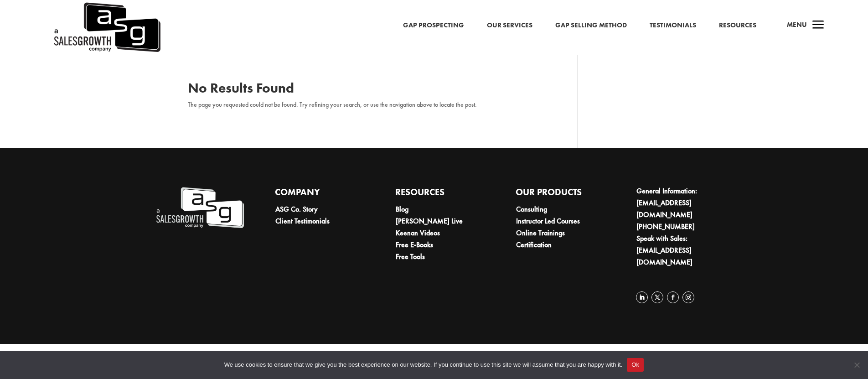  What do you see at coordinates (303, 221) in the screenshot?
I see `a: Client Testimonials` at bounding box center [303, 221].